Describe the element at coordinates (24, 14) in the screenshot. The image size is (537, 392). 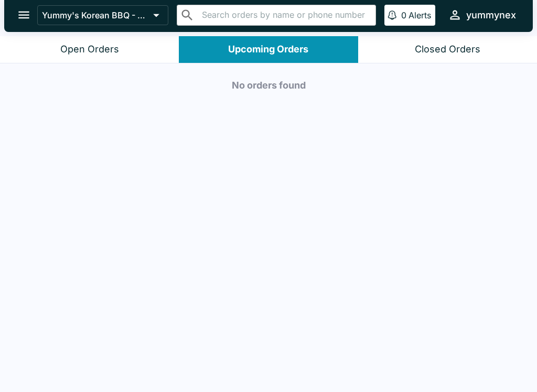
I see `button: open drawer` at that location.